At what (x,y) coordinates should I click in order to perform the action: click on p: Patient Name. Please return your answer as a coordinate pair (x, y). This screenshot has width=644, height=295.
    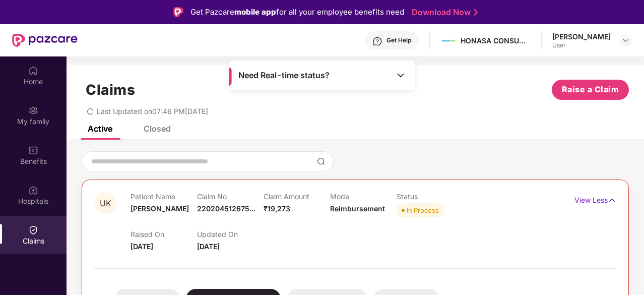
    Looking at the image, I should click on (163, 196).